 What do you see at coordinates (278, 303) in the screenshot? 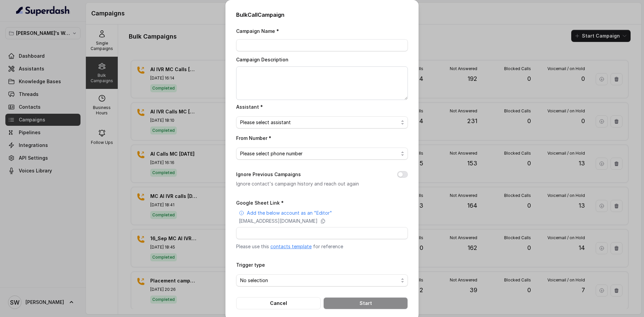
I see `button: Cancel` at bounding box center [278, 303].